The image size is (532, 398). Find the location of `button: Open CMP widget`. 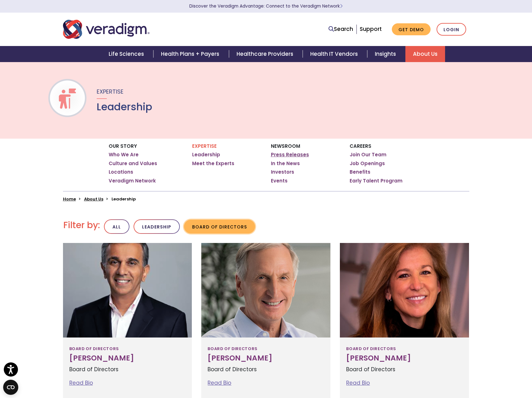

button: Open CMP widget is located at coordinates (11, 387).